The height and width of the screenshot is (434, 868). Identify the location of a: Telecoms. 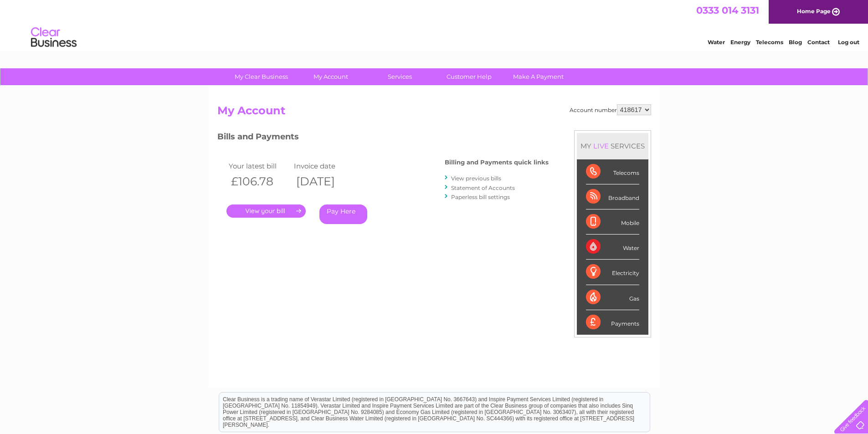
(770, 42).